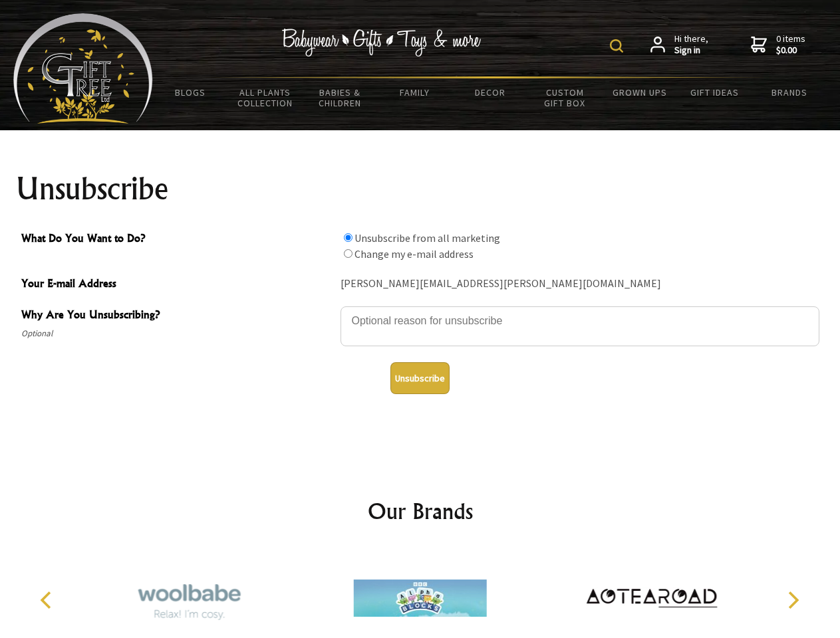 This screenshot has height=638, width=840. I want to click on a: Custom Gift Box, so click(564, 98).